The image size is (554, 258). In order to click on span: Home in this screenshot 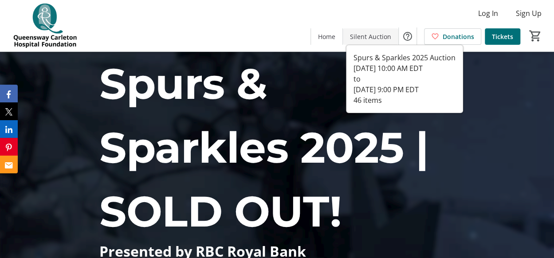, I will do `click(326, 36)`.